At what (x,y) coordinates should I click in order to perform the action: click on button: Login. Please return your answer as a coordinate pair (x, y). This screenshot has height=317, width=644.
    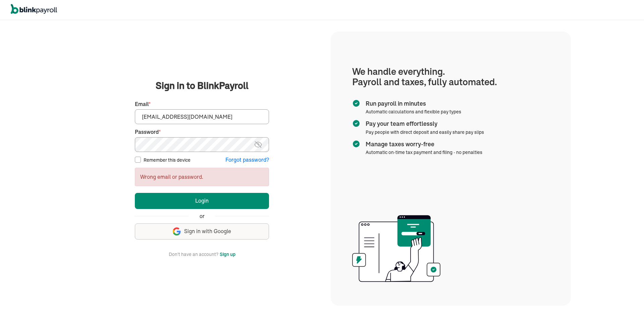
    Looking at the image, I should click on (202, 201).